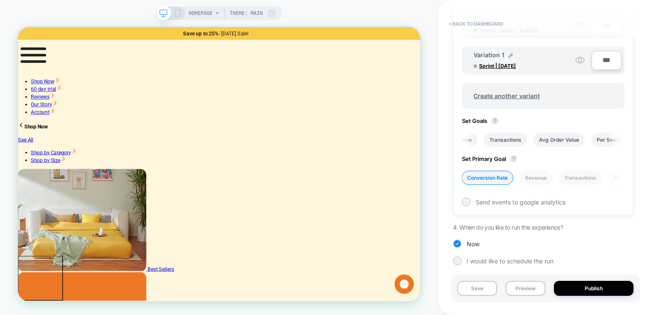 The height and width of the screenshot is (315, 657). Describe the element at coordinates (485, 20) in the screenshot. I see `span: Original` at that location.